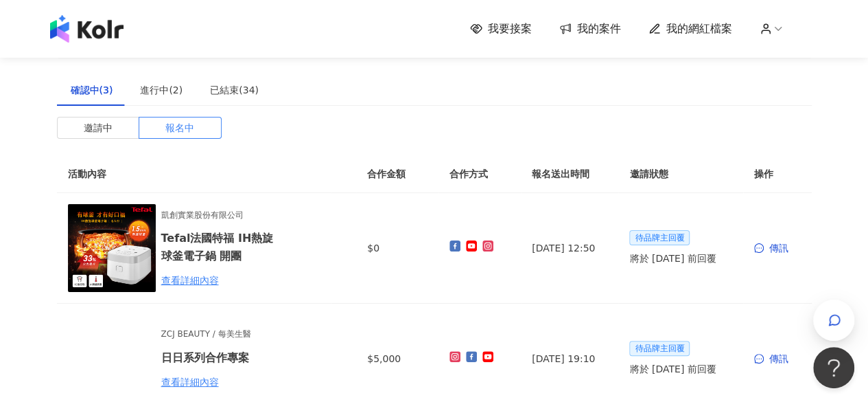 The height and width of the screenshot is (402, 868). Describe the element at coordinates (777, 174) in the screenshot. I see `th: 操作` at that location.